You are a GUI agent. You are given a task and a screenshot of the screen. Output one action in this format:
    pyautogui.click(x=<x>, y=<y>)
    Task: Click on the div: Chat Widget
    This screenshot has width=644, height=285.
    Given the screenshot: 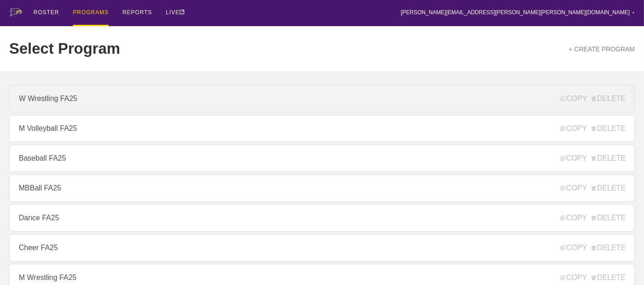 What is the action you would take?
    pyautogui.click(x=561, y=231)
    